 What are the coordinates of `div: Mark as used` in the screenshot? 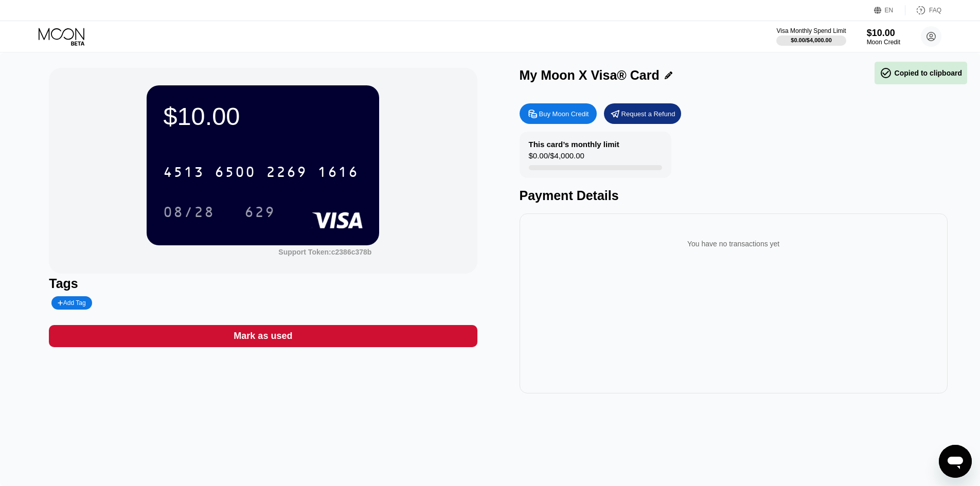 It's located at (263, 336).